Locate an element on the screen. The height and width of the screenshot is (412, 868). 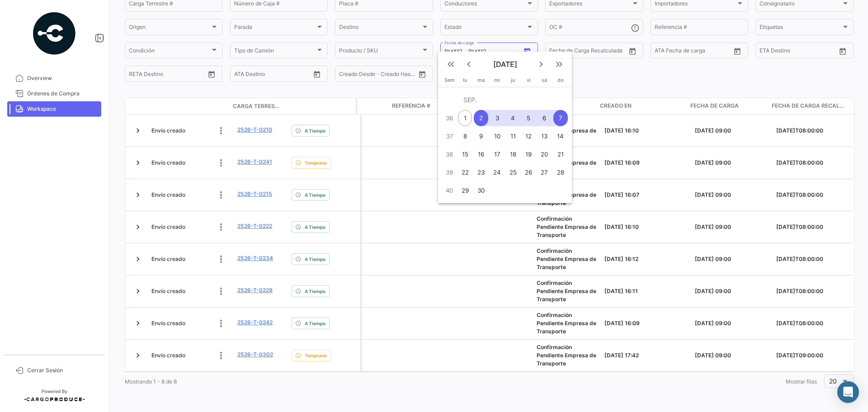
button: 21 de septiembre de 2025 is located at coordinates (561, 154).